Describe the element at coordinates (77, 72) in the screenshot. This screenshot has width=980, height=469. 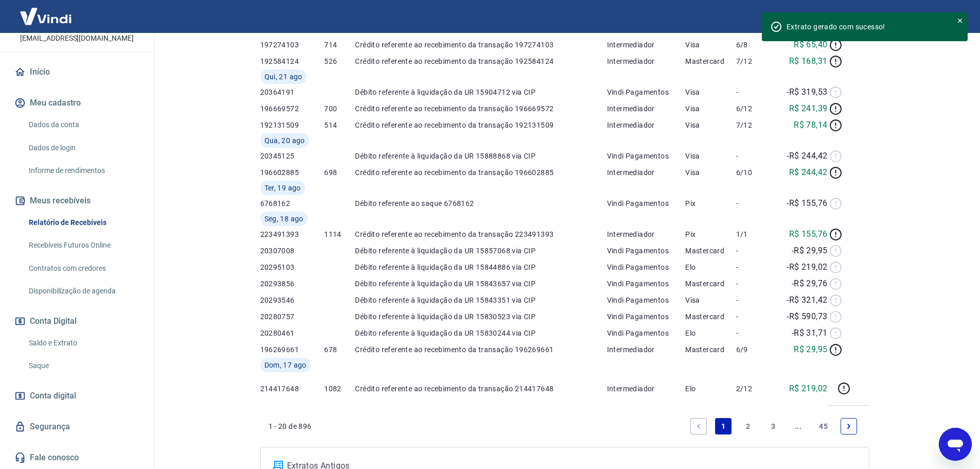
I see `a: Início` at that location.